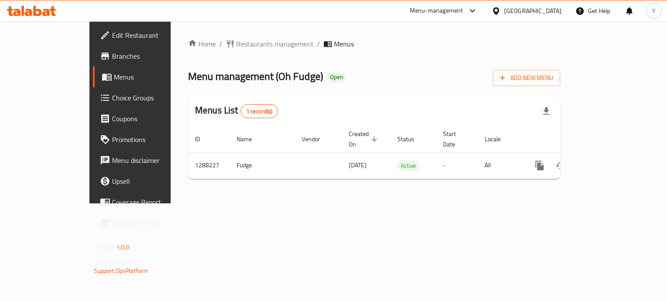  Describe the element at coordinates (147, 202) in the screenshot. I see `a: Coverage Report` at that location.